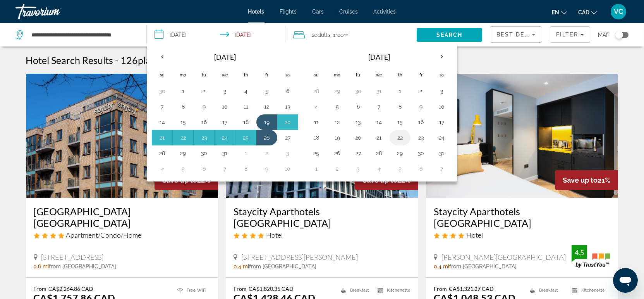  I want to click on span: 0.6 mi, so click(42, 266).